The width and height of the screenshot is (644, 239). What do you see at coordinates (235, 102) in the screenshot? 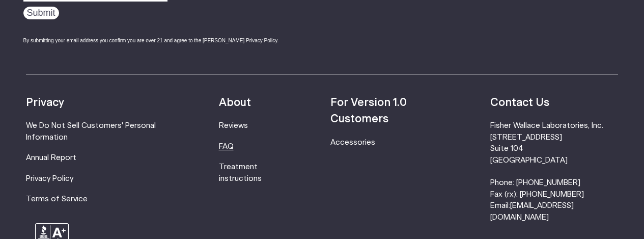
I see `strong: About` at bounding box center [235, 102].